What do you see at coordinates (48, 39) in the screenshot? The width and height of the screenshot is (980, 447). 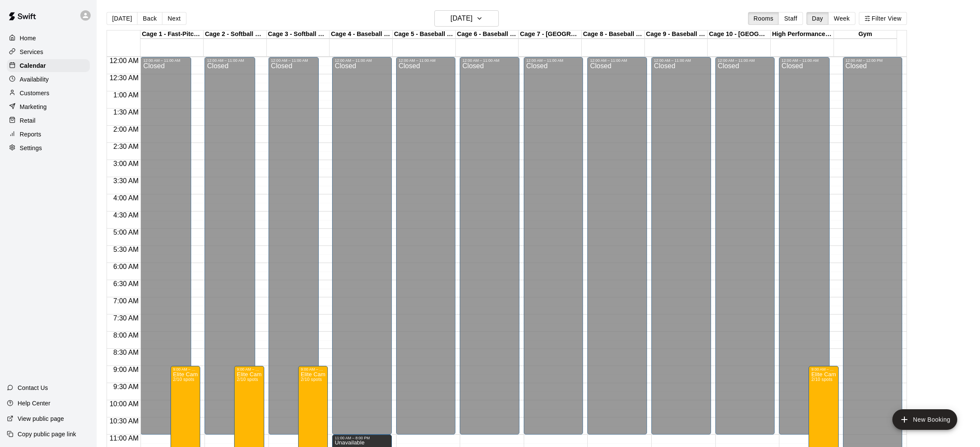 I see `a: Home` at bounding box center [48, 39].